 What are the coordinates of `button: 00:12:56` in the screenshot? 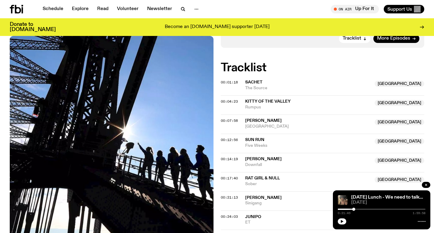 It's located at (229, 140).